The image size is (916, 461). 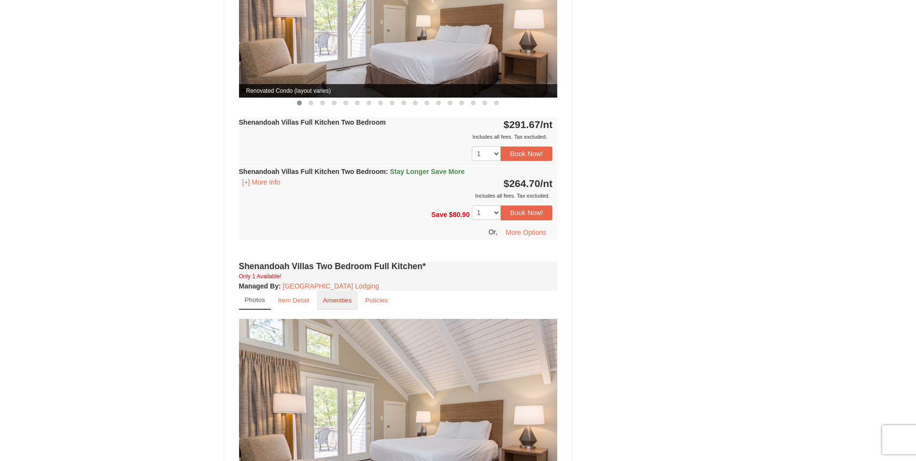 I want to click on span: Managed By, so click(x=259, y=286).